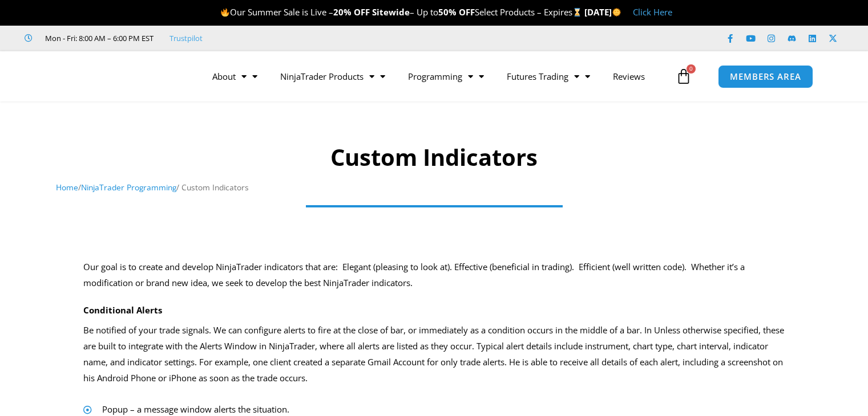  What do you see at coordinates (457, 12) in the screenshot?
I see `strong: 50% OFF` at bounding box center [457, 12].